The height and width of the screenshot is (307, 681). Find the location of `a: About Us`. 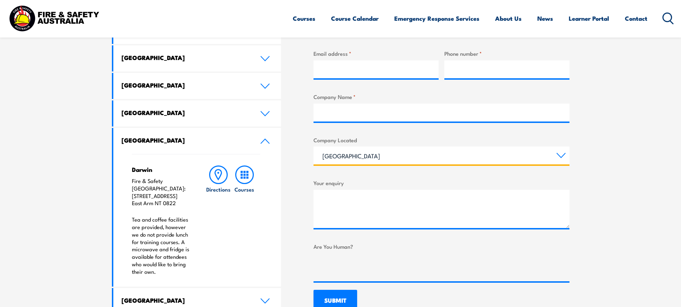

a: About Us is located at coordinates (508, 18).